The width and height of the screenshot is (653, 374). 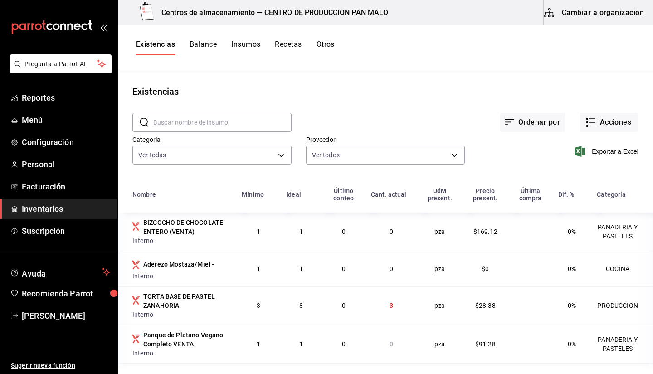 I want to click on span: Ver todas, so click(x=152, y=155).